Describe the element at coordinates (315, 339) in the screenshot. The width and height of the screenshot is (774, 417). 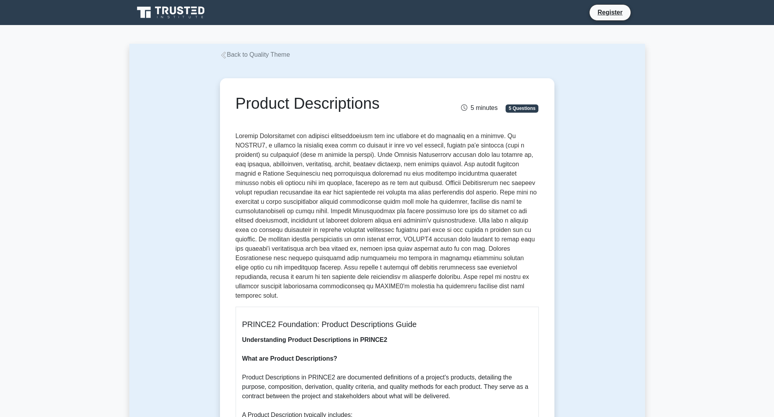
I see `b: Understanding Product Descriptions in PRINCE2` at that location.